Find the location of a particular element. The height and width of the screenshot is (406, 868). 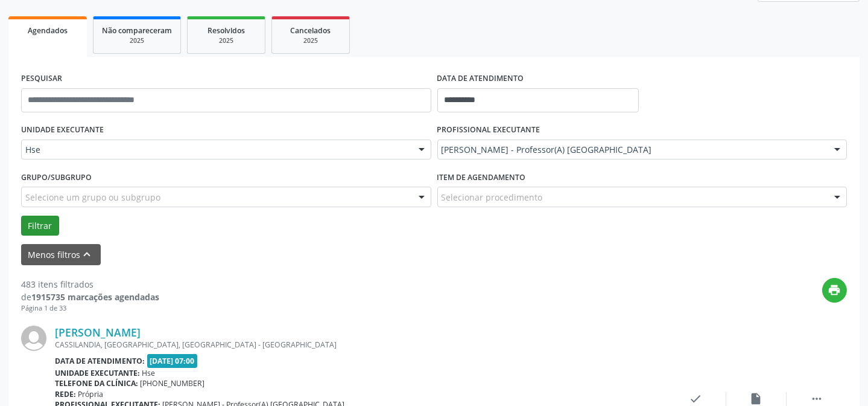

label: Grupo/Subgrupo is located at coordinates (56, 177).